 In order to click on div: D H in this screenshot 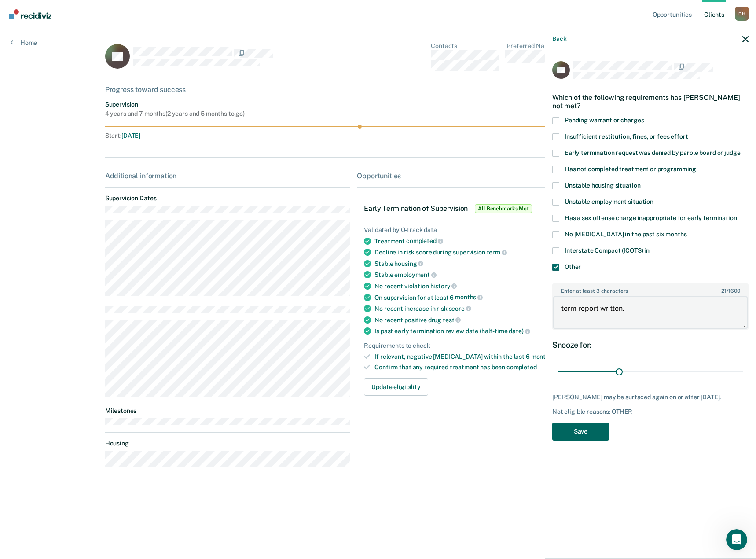, I will do `click(742, 14)`.